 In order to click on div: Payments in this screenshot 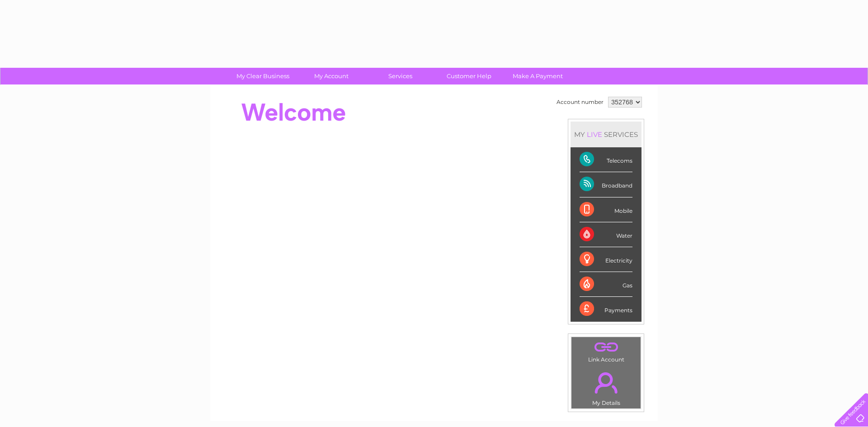, I will do `click(606, 309)`.